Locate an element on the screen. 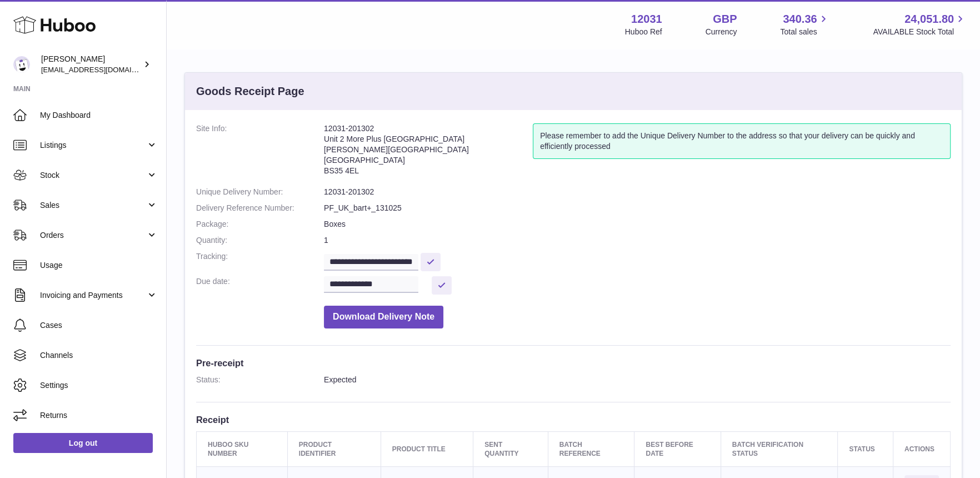 The image size is (980, 478). h3: Receipt is located at coordinates (574, 420).